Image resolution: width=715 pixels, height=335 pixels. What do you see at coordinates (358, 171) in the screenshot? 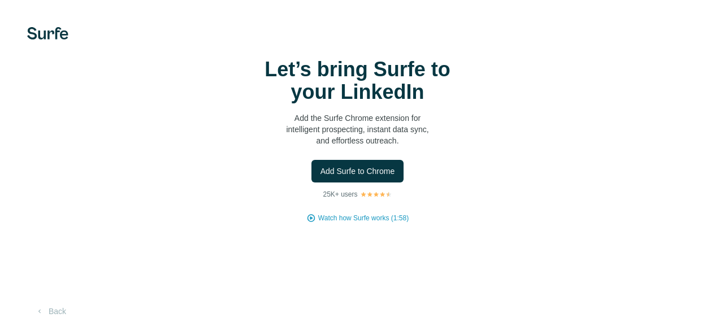
I see `span: Add Surfe to Chrome` at bounding box center [358, 171].